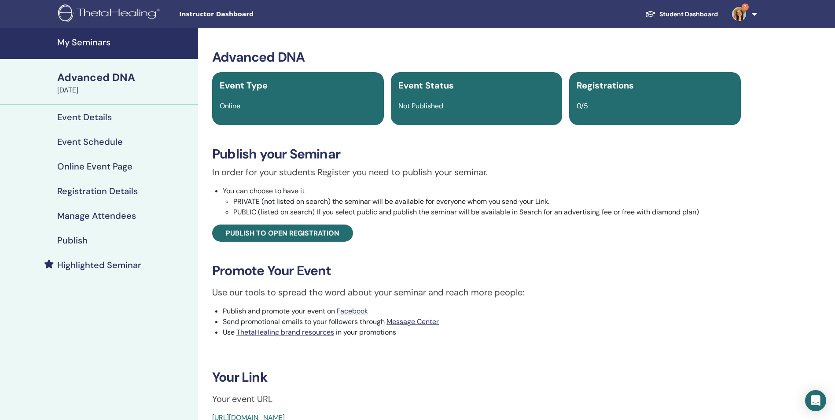 The width and height of the screenshot is (835, 420). I want to click on span: Event Type, so click(243, 85).